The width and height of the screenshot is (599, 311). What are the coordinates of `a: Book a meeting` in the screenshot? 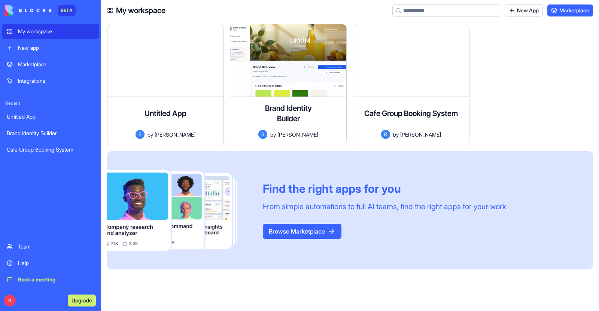 It's located at (51, 280).